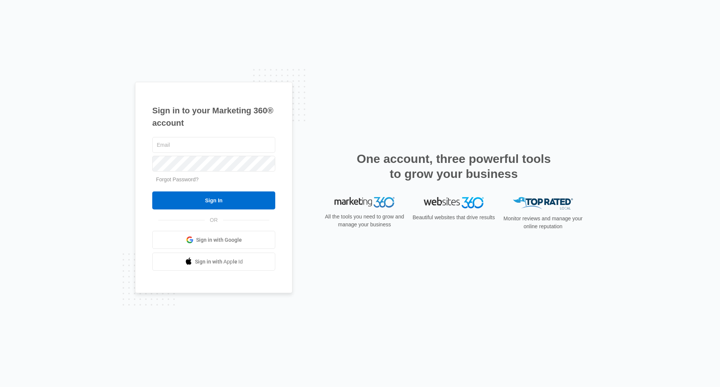 Image resolution: width=720 pixels, height=387 pixels. I want to click on p: All the tools you need to grow and manage your business, so click(365, 221).